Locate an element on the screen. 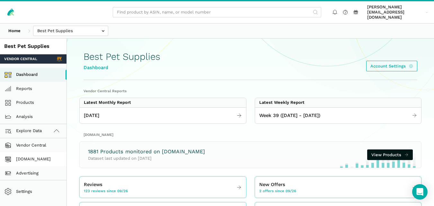 The height and width of the screenshot is (206, 434). a: View Products is located at coordinates (390, 155).